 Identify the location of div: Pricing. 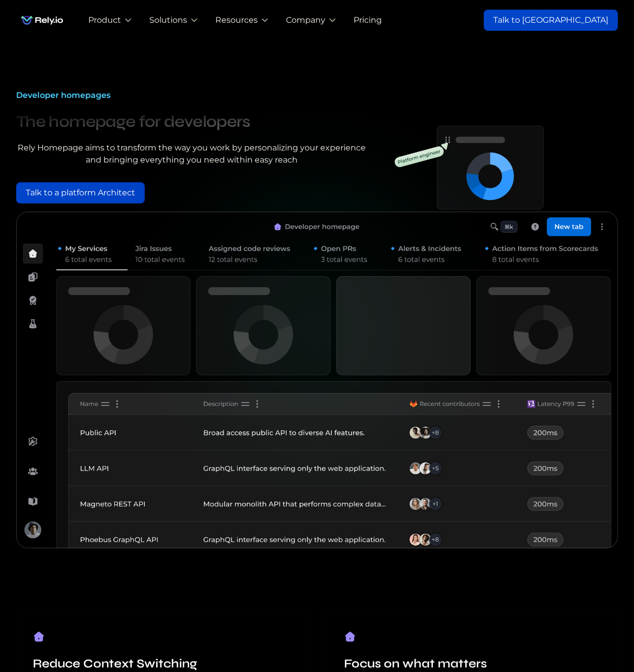
(368, 20).